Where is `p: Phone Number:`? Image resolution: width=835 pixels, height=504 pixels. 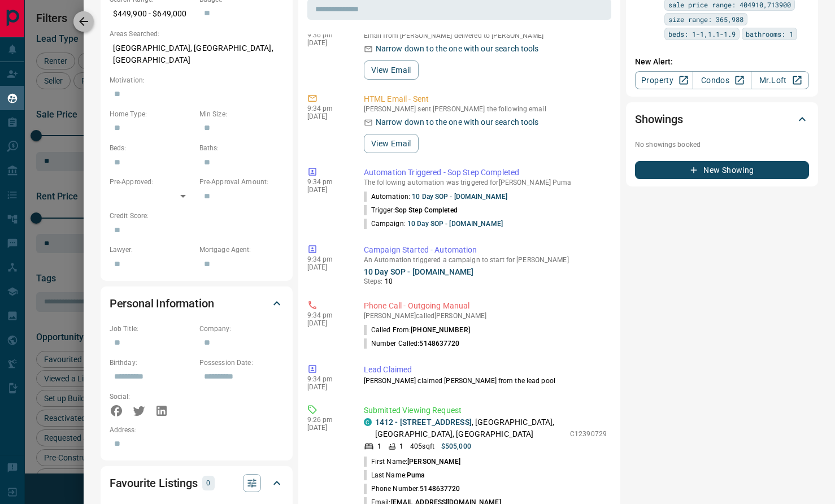 p: Phone Number: is located at coordinates (412, 489).